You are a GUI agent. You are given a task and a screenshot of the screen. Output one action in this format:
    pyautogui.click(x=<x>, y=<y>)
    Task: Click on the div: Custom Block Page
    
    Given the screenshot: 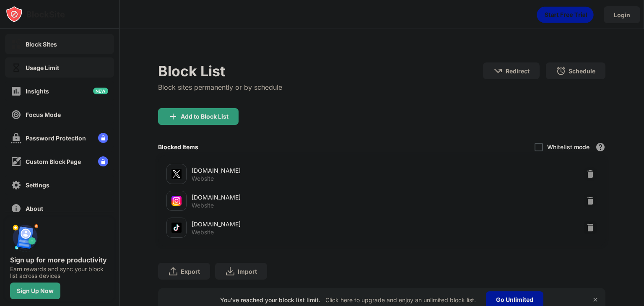 What is the action you would take?
    pyautogui.click(x=53, y=161)
    